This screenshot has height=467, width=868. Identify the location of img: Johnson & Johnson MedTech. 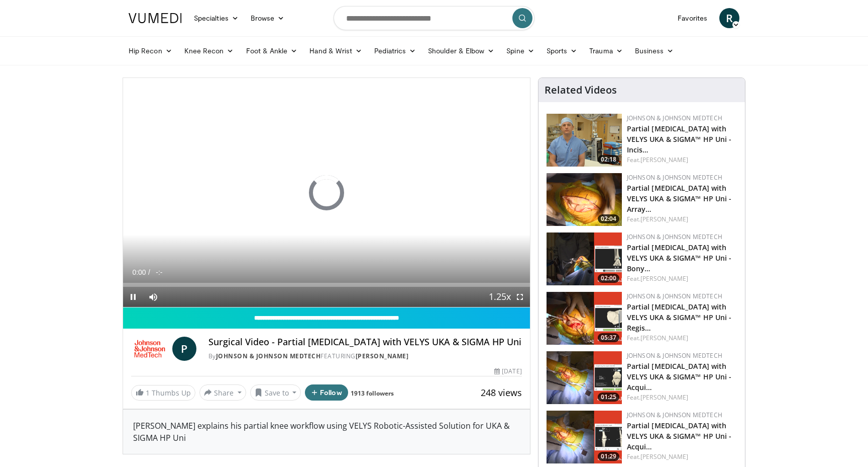
(150, 349).